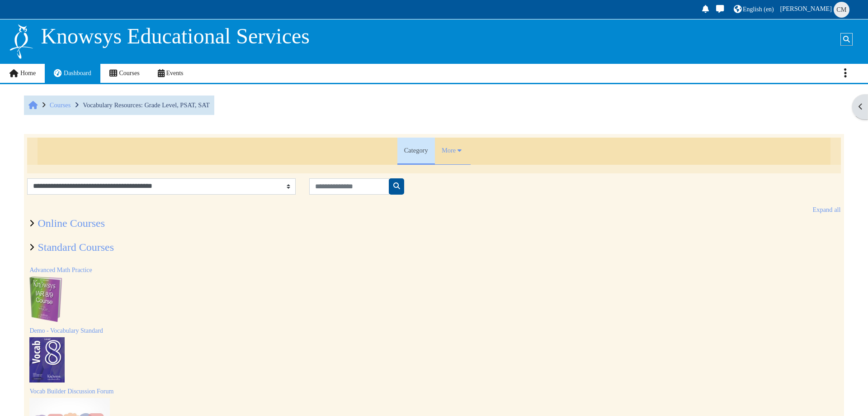 This screenshot has height=416, width=868. Describe the element at coordinates (71, 223) in the screenshot. I see `a: Online Courses` at that location.